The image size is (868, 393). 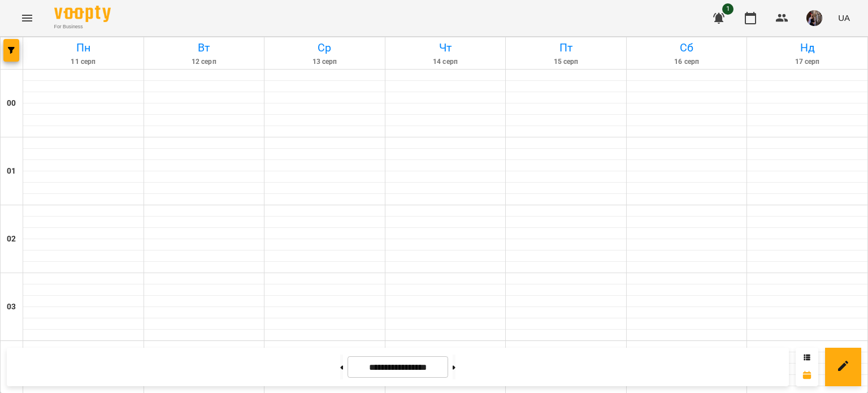 What do you see at coordinates (324, 62) in the screenshot?
I see `h6: 13 серп` at bounding box center [324, 62].